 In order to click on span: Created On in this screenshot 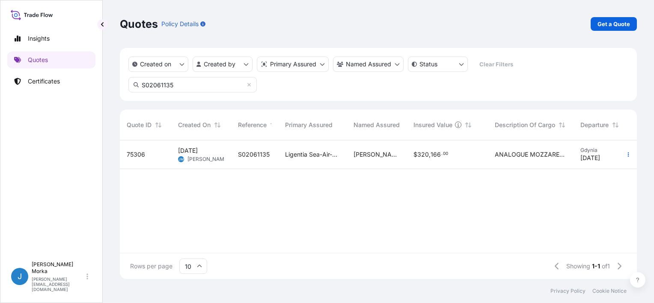, I will do `click(194, 125)`.